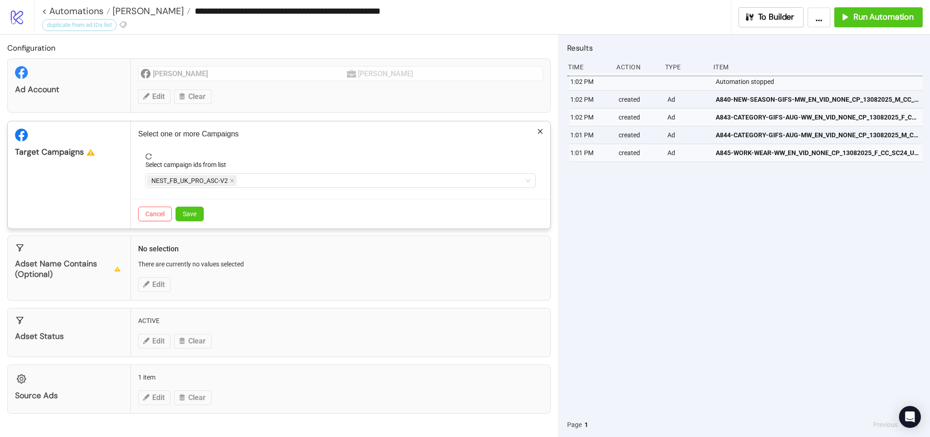 This screenshot has height=437, width=930. What do you see at coordinates (76, 11) in the screenshot?
I see `a: < Automations` at bounding box center [76, 11].